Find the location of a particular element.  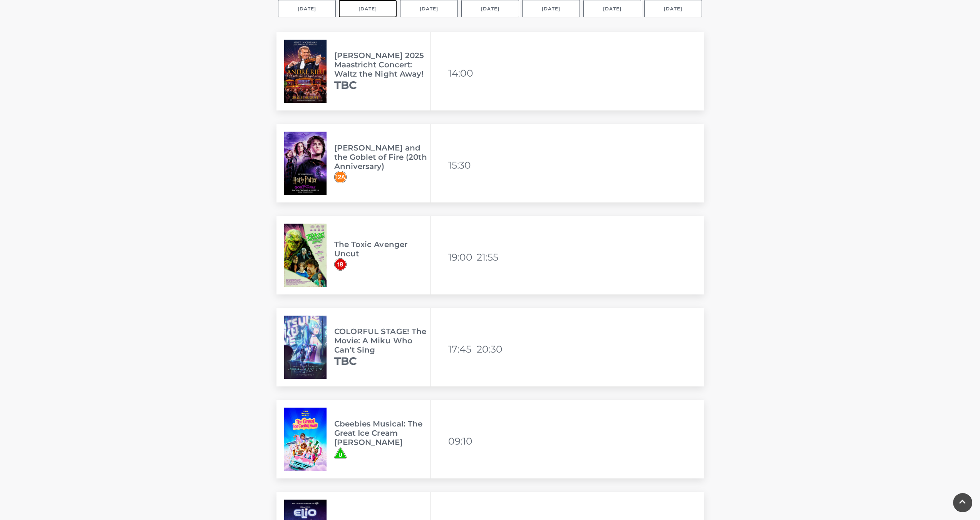

h3: COLORFUL STAGE! The Movie: A Miku Who Can’t Sing is located at coordinates (383, 340).